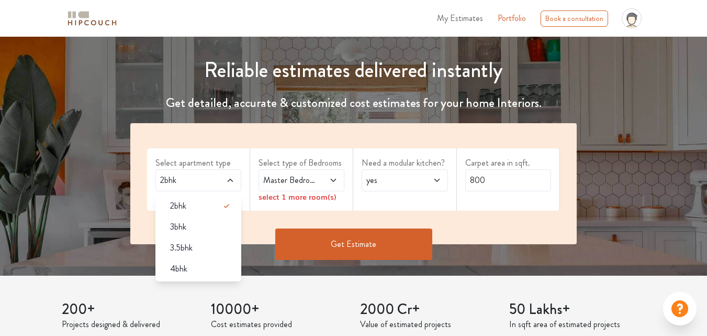  Describe the element at coordinates (508, 180) in the screenshot. I see `input: Enter area sqft` at that location.